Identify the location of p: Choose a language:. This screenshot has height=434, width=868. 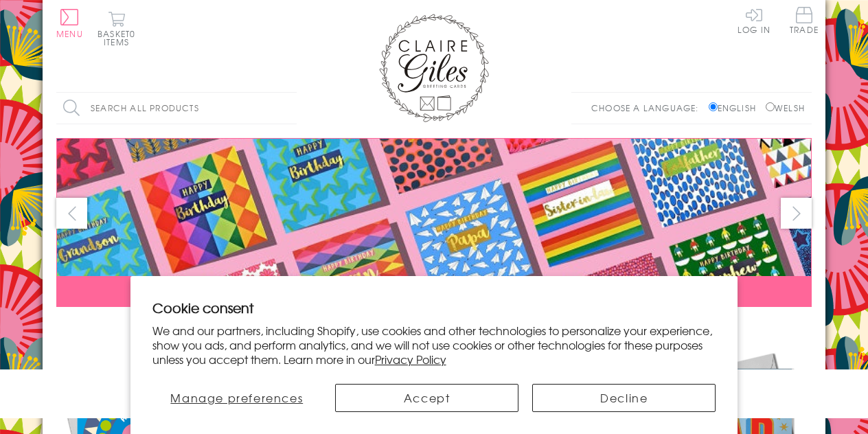
(648, 108).